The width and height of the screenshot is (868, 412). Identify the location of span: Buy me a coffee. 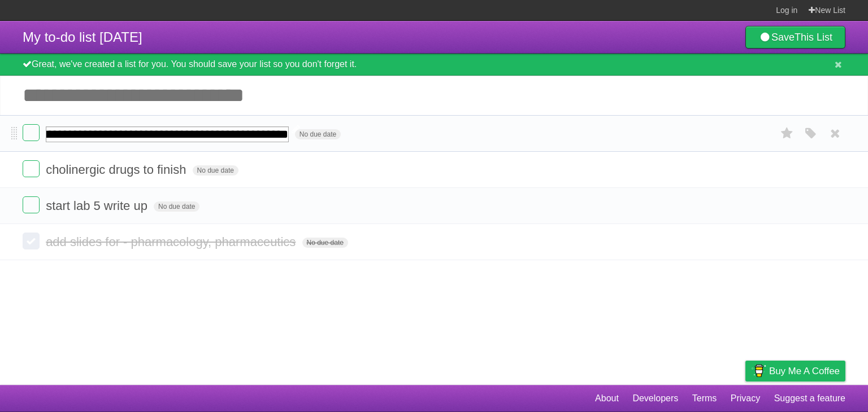
(804, 371).